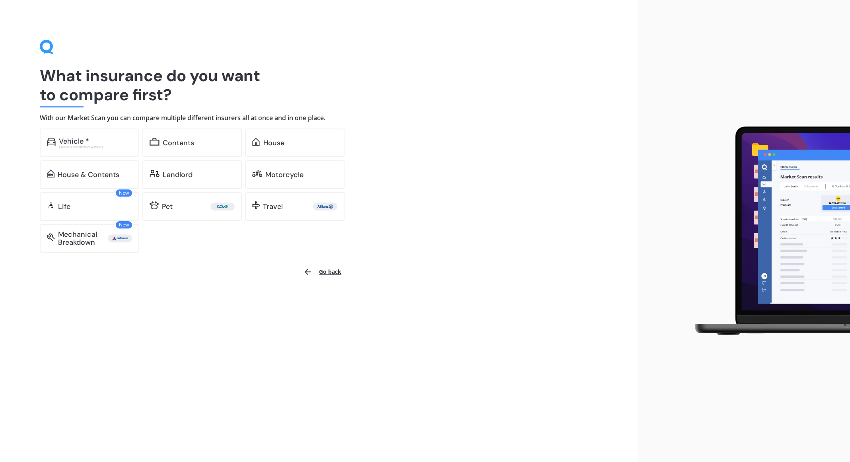 This screenshot has height=462, width=850. I want to click on img: home.91c183c226a05b4dc763.svg, so click(256, 142).